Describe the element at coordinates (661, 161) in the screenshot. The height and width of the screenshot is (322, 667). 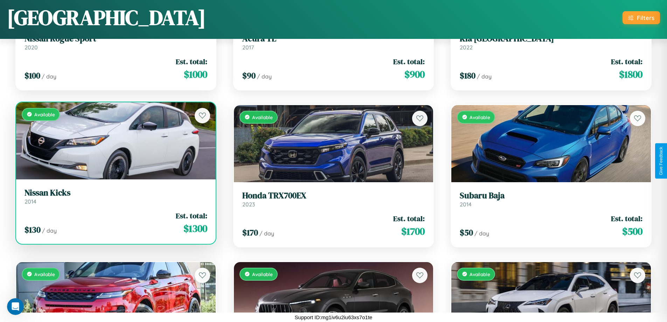
I see `div: Give Feedback` at that location.